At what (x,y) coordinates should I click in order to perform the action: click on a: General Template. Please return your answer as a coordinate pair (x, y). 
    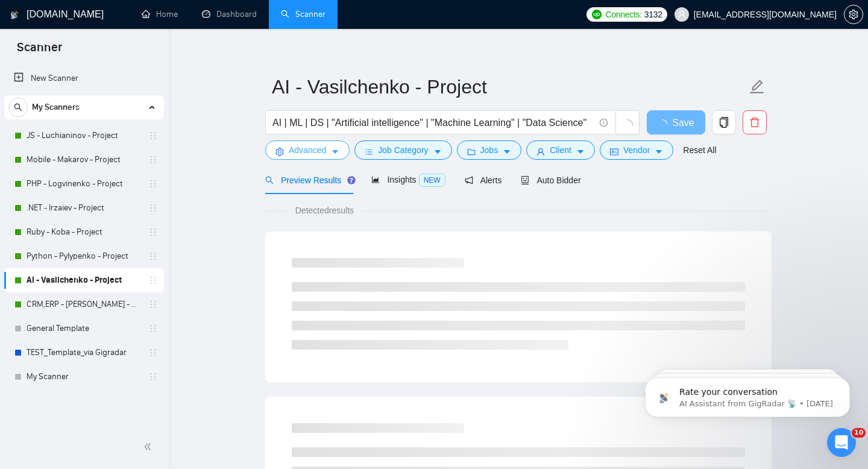
    Looking at the image, I should click on (84, 329).